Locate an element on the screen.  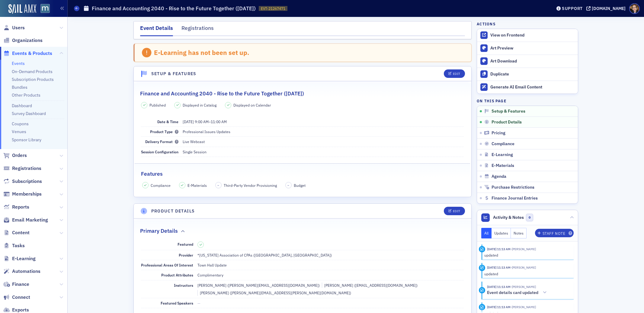
div: View on Frontend is located at coordinates (533, 35).